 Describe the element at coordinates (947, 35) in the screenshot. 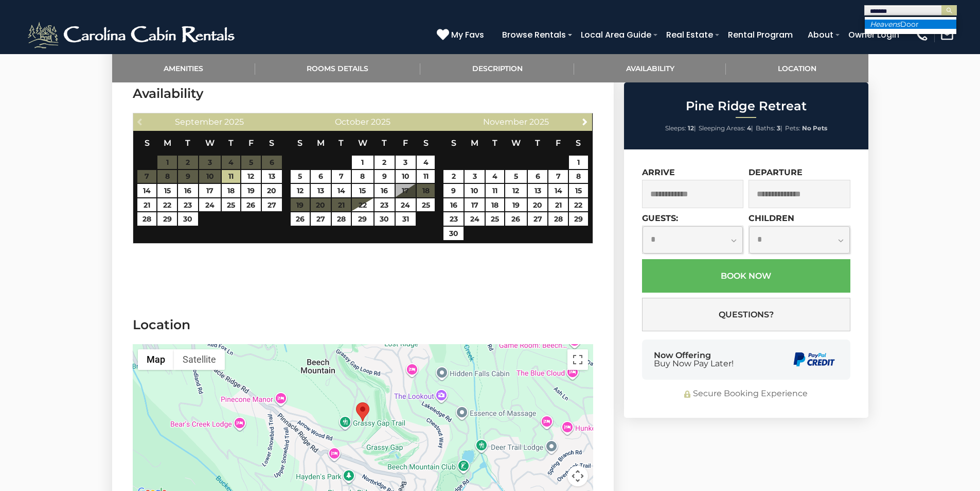

I see `img: mail-regular-white.png` at that location.